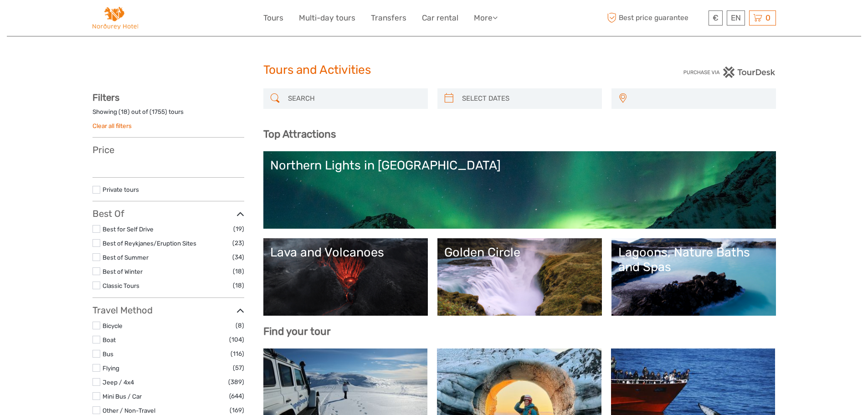 The width and height of the screenshot is (868, 415). I want to click on span: (389), so click(236, 382).